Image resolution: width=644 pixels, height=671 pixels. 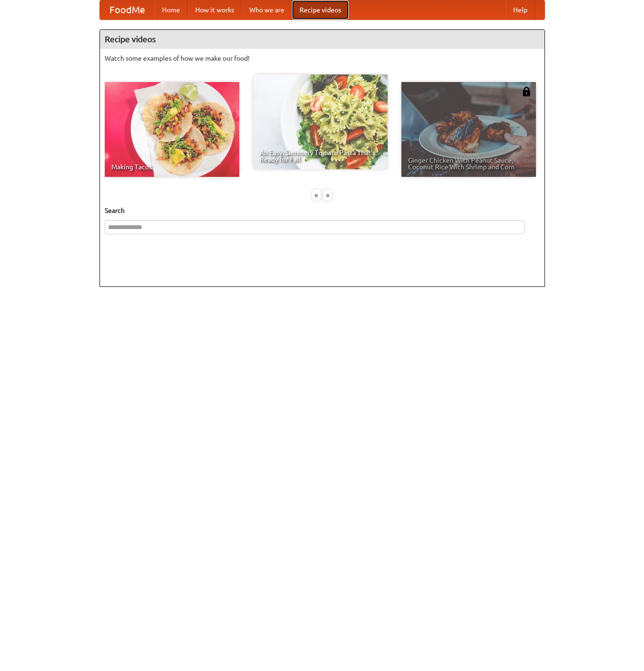 What do you see at coordinates (321, 122) in the screenshot?
I see `a: An Easy, Summery Tomato Pasta That's Ready for Fall` at bounding box center [321, 122].